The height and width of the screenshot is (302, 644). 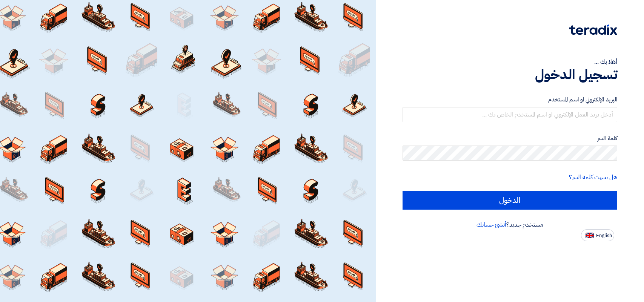 I want to click on input: الدخول, so click(x=510, y=200).